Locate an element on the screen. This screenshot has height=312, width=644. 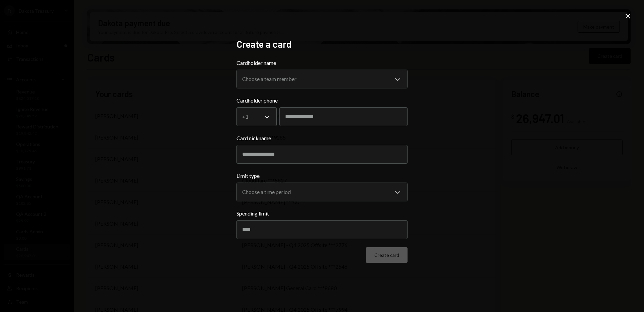
label: Card nickname is located at coordinates (322, 138).